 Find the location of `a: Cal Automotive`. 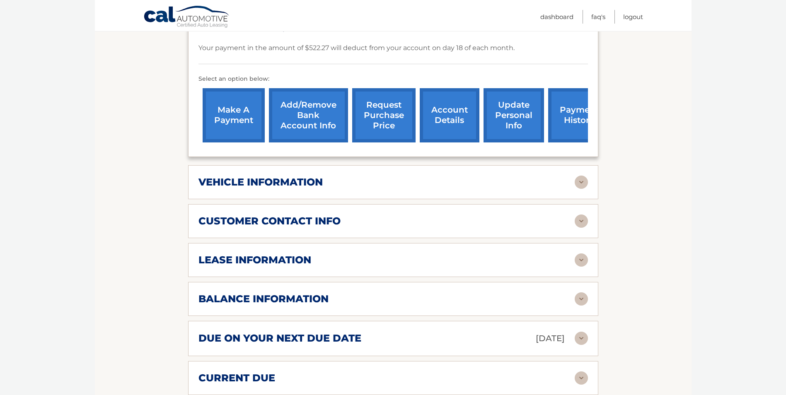

a: Cal Automotive is located at coordinates (187, 17).